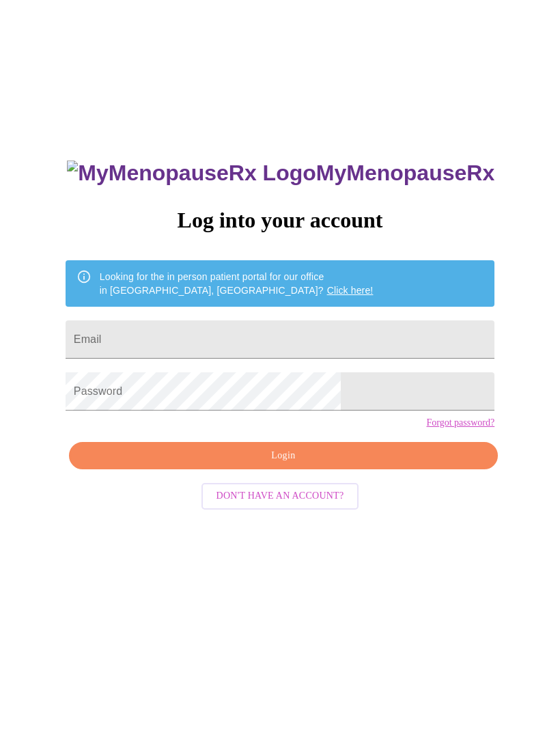 This screenshot has width=560, height=733. I want to click on img: MyMenopauseRx Logo, so click(191, 173).